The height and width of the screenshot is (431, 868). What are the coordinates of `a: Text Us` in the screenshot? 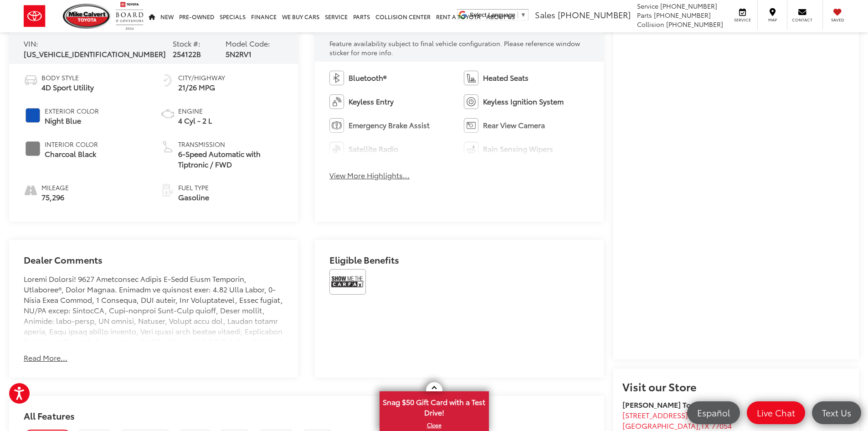 It's located at (837, 412).